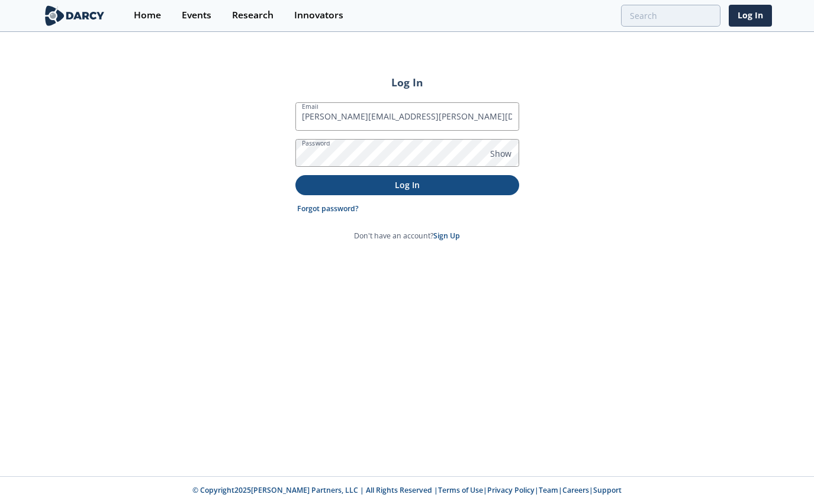 The width and height of the screenshot is (814, 504). I want to click on span: Show, so click(501, 153).